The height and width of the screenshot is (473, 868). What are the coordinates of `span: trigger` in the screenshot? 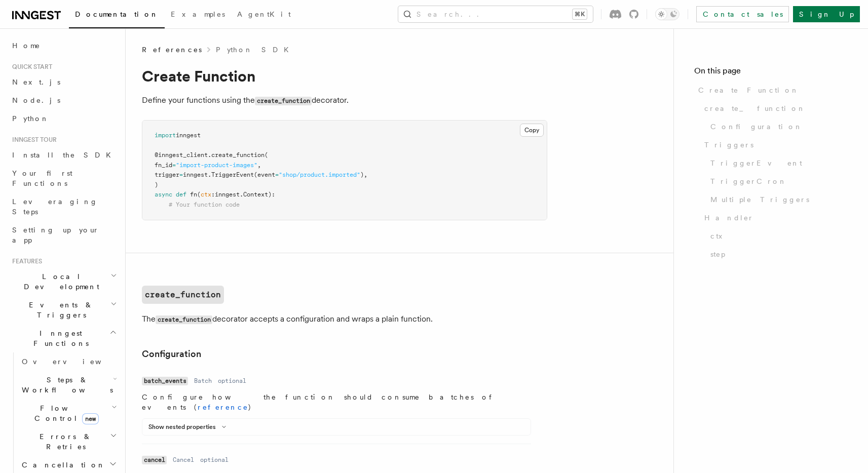 It's located at (167, 175).